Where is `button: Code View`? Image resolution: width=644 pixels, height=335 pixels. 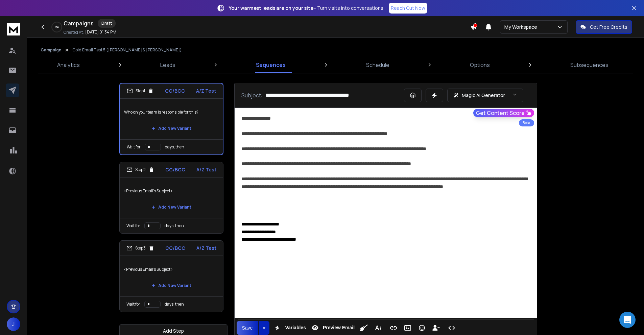 button: Code View is located at coordinates (451, 328).